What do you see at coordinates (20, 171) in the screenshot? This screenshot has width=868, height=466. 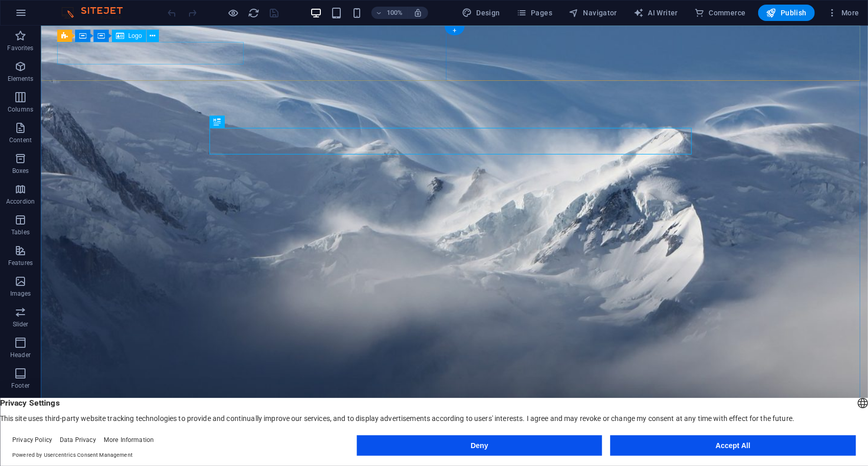 I see `p: Boxes` at bounding box center [20, 171].